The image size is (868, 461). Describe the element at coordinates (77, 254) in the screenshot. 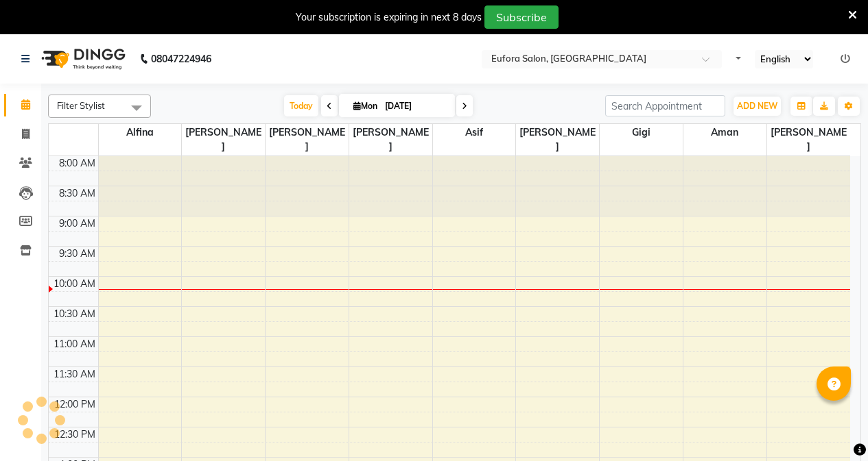

I see `div: 9:30 AM` at that location.